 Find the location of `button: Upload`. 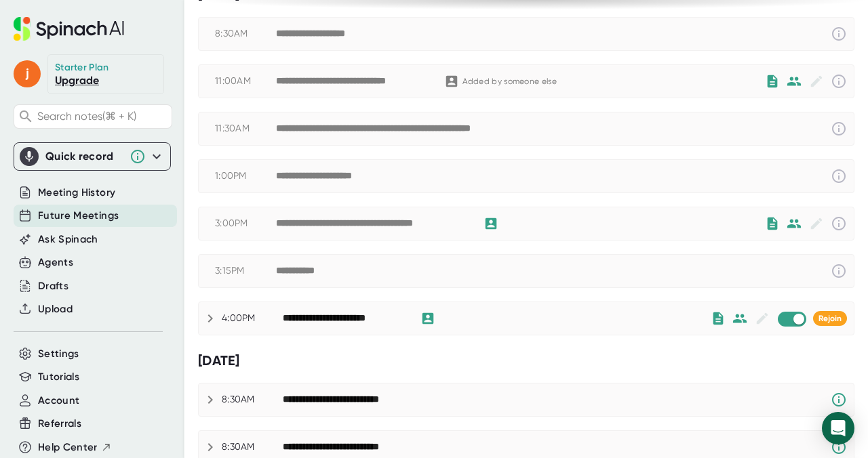

button: Upload is located at coordinates (55, 309).